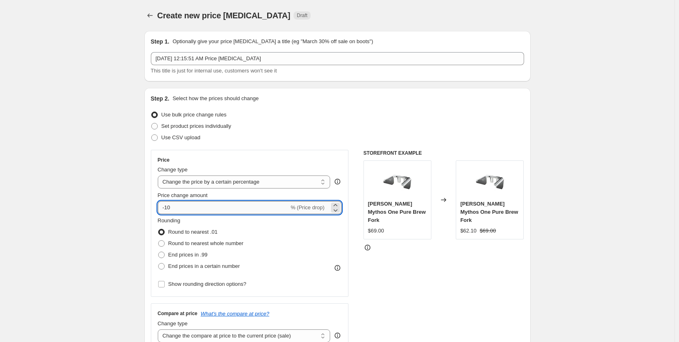 The width and height of the screenshot is (679, 342). What do you see at coordinates (163, 160) in the screenshot?
I see `h3: Price` at bounding box center [163, 160].